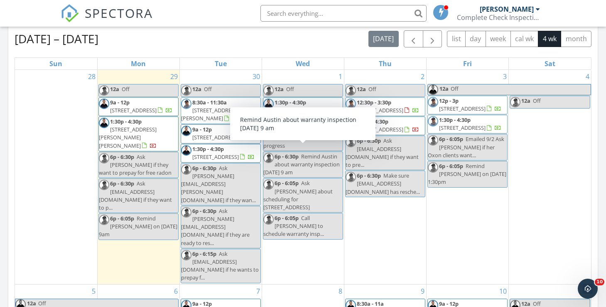  I want to click on a: Go to October 3, 2025, so click(505, 76).